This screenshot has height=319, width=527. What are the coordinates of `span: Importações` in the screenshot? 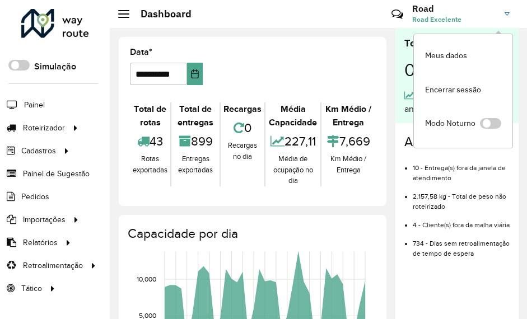 It's located at (44, 220).